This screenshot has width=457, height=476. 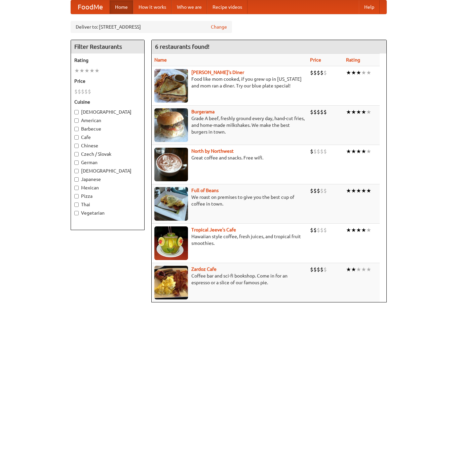 I want to click on p: Grade A beef, freshly ground every day, hand-cut fries, and home-made milkshakes. We make the bes..., so click(x=229, y=125).